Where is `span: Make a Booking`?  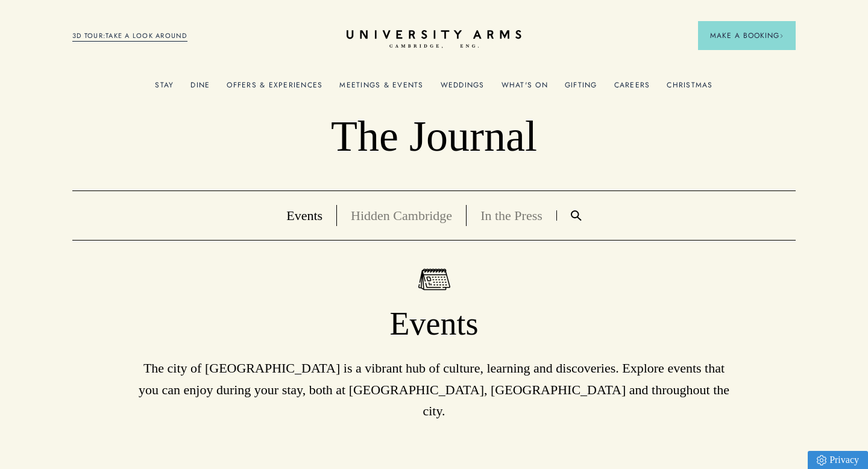
span: Make a Booking is located at coordinates (747, 36).